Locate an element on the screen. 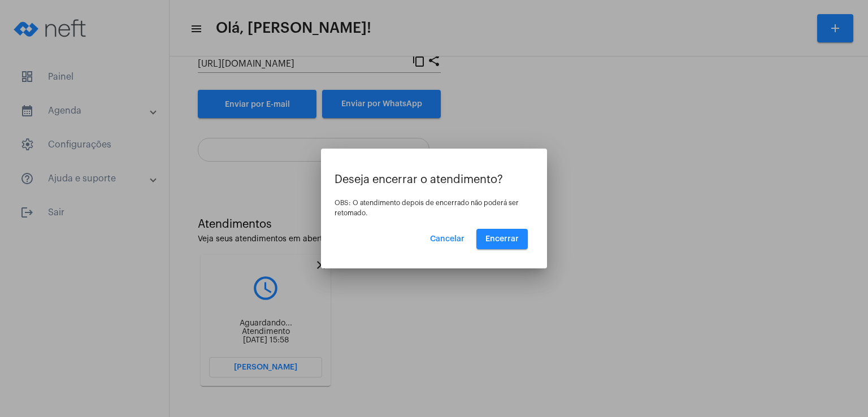 This screenshot has width=868, height=417. button: Encerrar is located at coordinates (502, 239).